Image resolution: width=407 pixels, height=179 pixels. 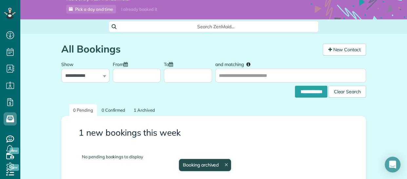 What do you see at coordinates (170, 64) in the screenshot?
I see `label: To` at bounding box center [170, 64].